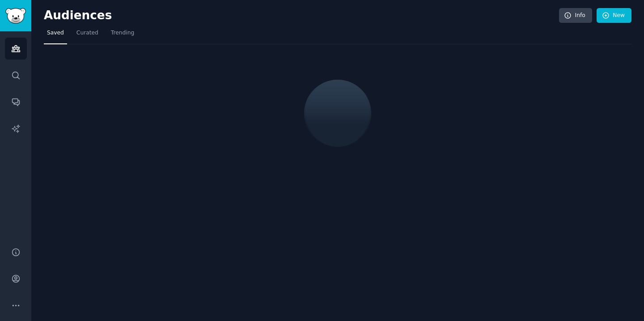 The height and width of the screenshot is (321, 644). What do you see at coordinates (122, 33) in the screenshot?
I see `span: Trending` at bounding box center [122, 33].